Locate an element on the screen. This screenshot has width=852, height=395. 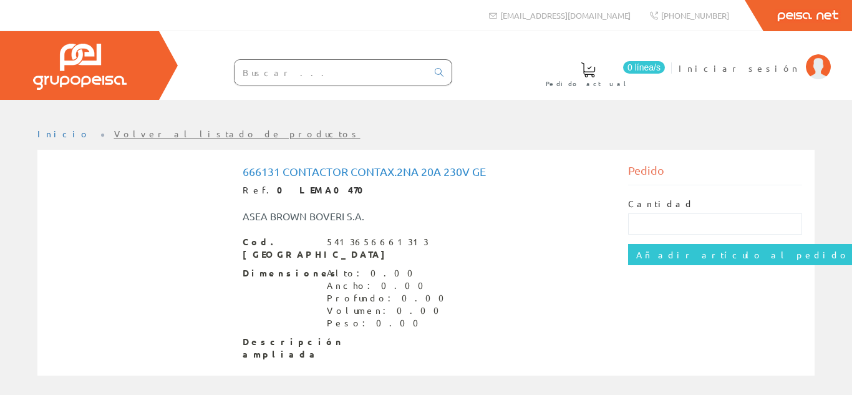
span: 0 línea/s is located at coordinates (643, 67).